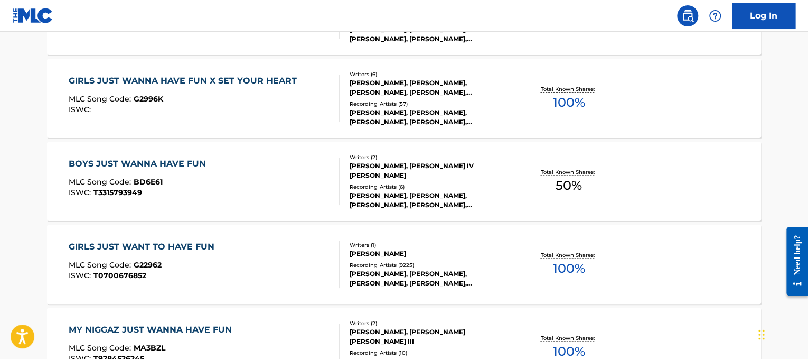 The width and height of the screenshot is (808, 359). I want to click on a: Log In, so click(764, 16).